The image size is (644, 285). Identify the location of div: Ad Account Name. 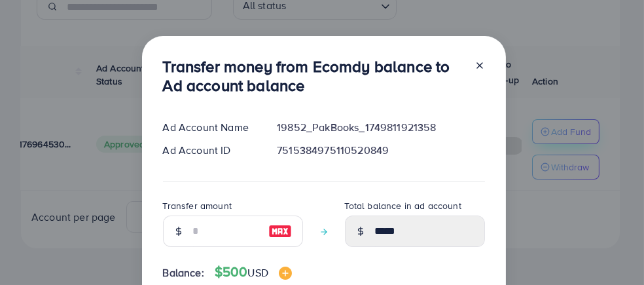
(209, 127).